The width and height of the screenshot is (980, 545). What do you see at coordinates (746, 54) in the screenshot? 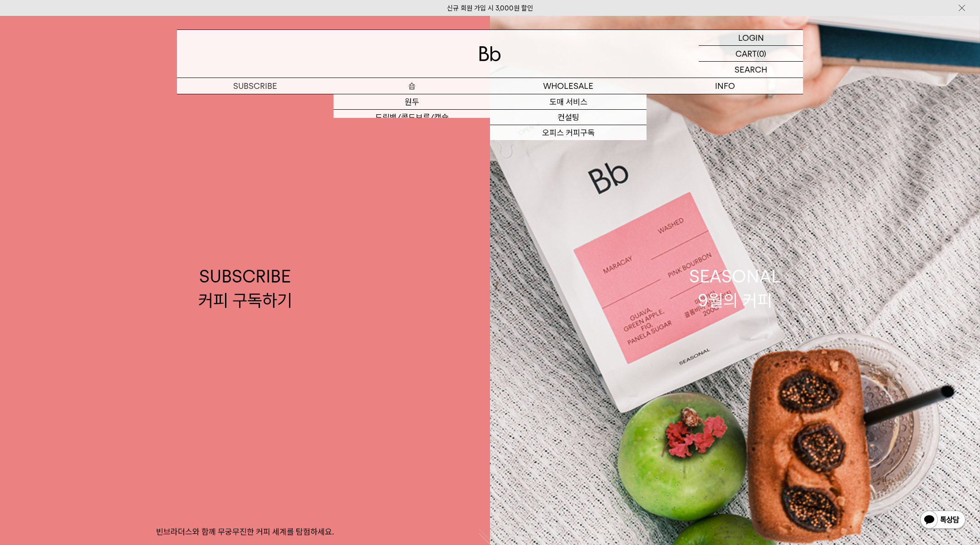
I see `p: CART` at bounding box center [746, 54].